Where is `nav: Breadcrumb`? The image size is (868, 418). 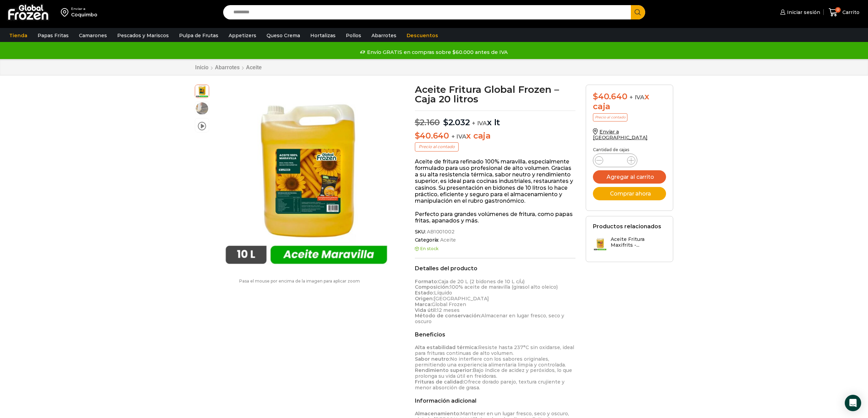 nav: Breadcrumb is located at coordinates (229, 68).